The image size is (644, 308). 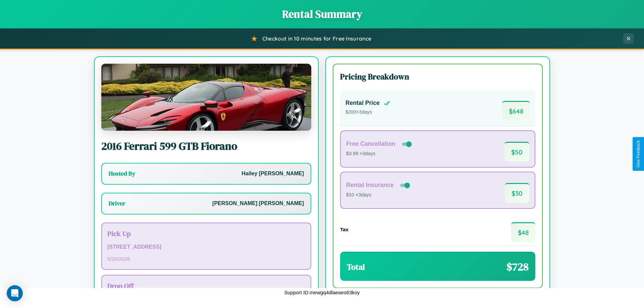 I want to click on p: $10 × 3 days, so click(x=379, y=195).